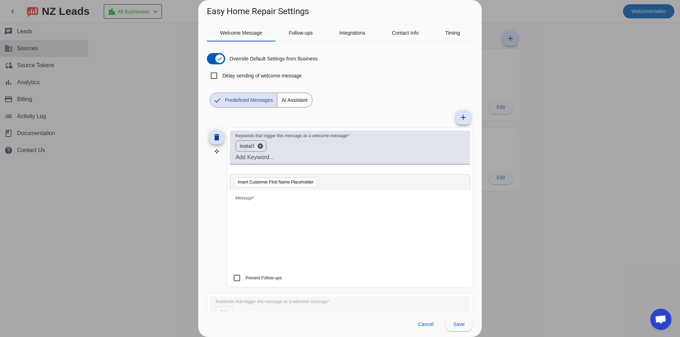 Image resolution: width=680 pixels, height=337 pixels. Describe the element at coordinates (258, 11) in the screenshot. I see `h1: Easy Home Repair Settings` at that location.